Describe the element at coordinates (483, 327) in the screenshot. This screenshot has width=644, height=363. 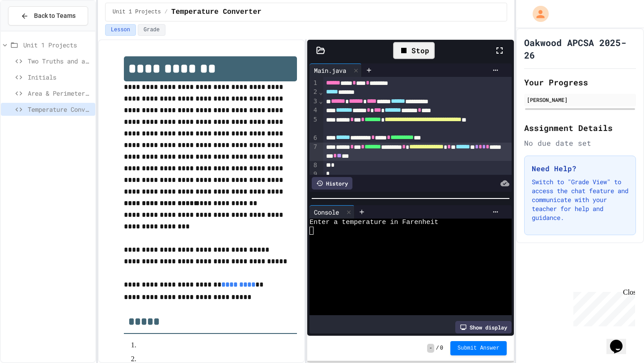
I see `div: Show display` at that location.